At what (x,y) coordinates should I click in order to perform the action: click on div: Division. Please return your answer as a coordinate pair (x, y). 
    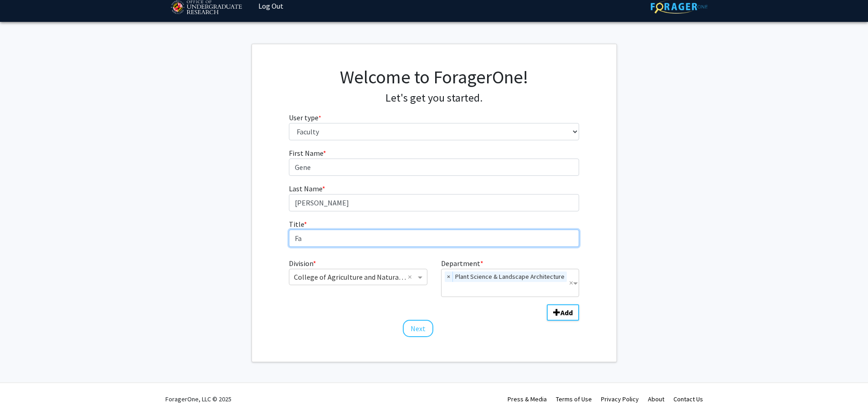
    Looking at the image, I should click on (358, 278).